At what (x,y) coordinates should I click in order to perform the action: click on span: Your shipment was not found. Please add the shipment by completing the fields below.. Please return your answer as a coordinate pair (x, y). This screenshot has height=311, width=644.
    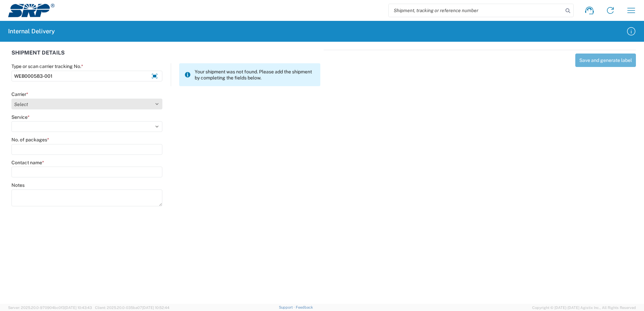
    Looking at the image, I should click on (255, 75).